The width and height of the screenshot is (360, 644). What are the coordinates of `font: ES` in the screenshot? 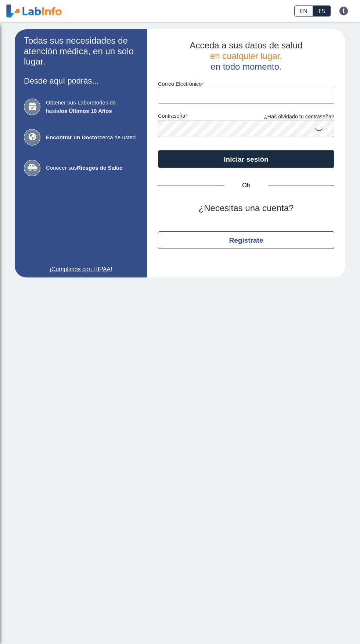 It's located at (321, 11).